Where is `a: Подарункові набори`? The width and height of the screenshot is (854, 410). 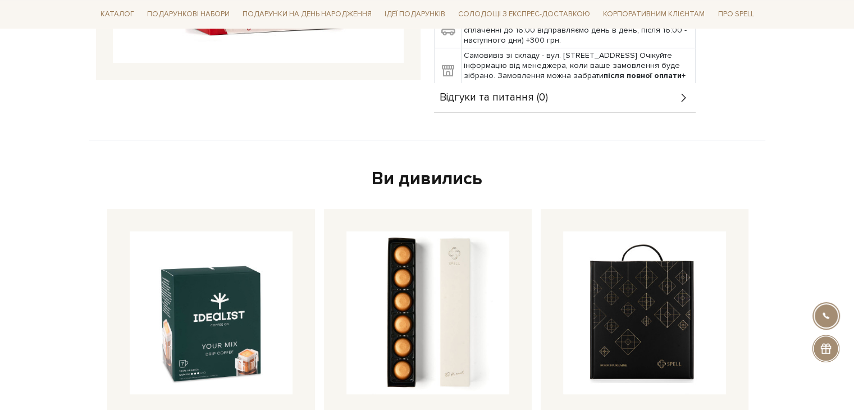 a: Подарункові набори is located at coordinates (188, 14).